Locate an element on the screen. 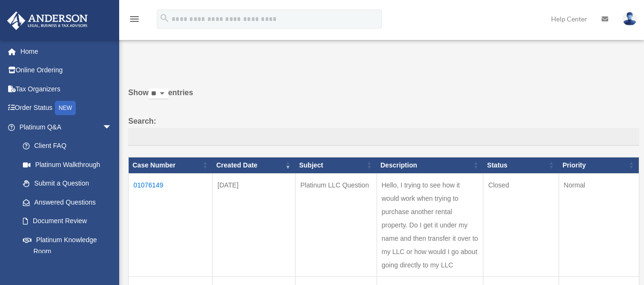  th: Created Date: activate to sort column ascending is located at coordinates (254, 166).